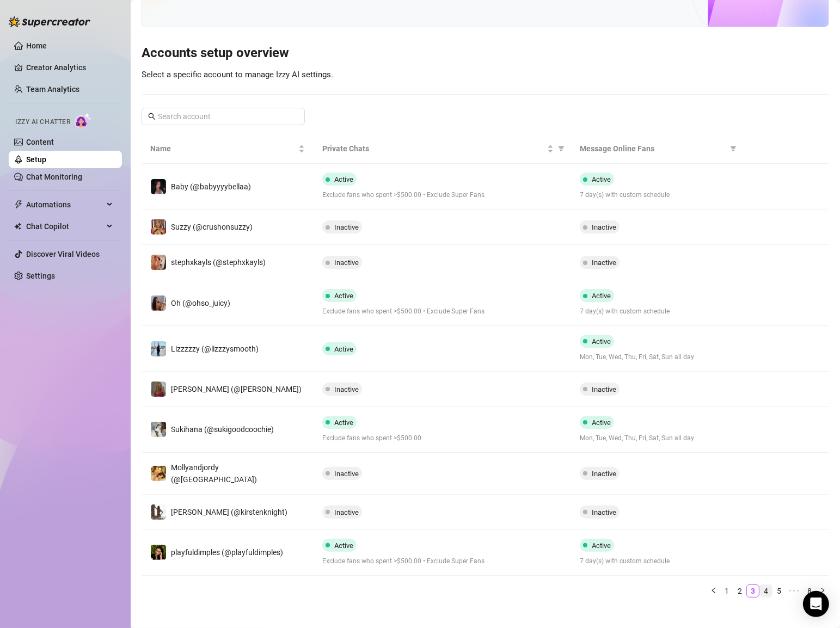  What do you see at coordinates (766, 590) in the screenshot?
I see `a: 4` at bounding box center [766, 590].